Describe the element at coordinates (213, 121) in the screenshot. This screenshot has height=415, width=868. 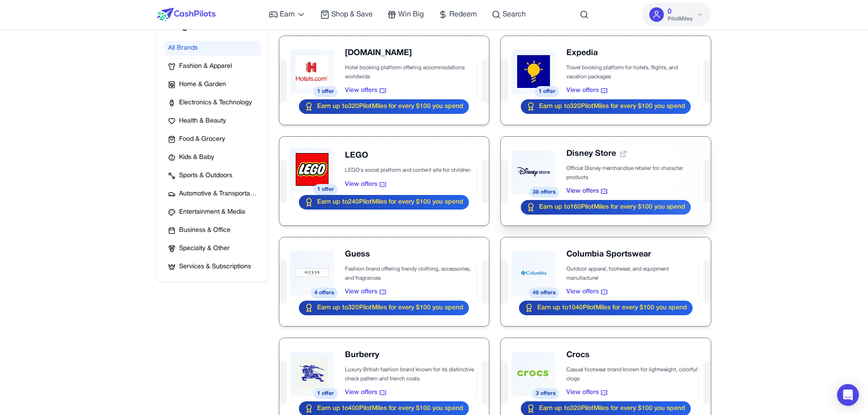
I see `button: Health & Beauty` at that location.